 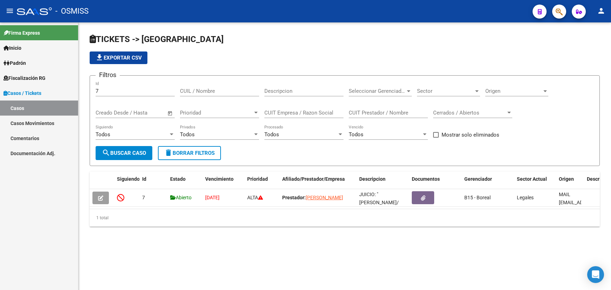 What do you see at coordinates (178, 179) in the screenshot?
I see `span: Estado` at bounding box center [178, 179].